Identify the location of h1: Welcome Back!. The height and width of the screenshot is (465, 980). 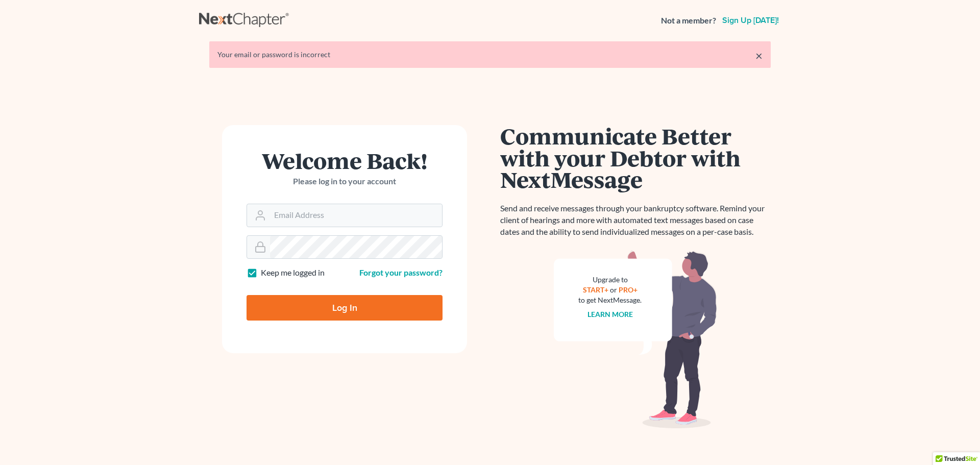
(344, 160).